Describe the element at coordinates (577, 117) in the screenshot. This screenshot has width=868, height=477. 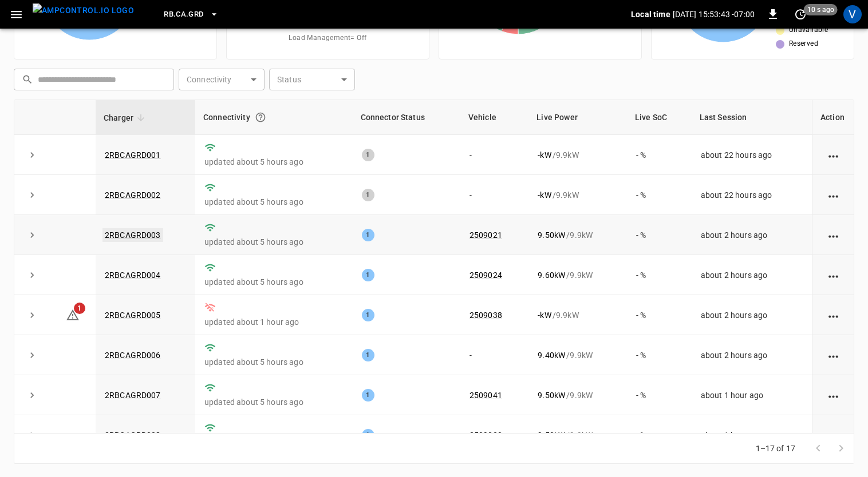
I see `th: Live Power` at that location.